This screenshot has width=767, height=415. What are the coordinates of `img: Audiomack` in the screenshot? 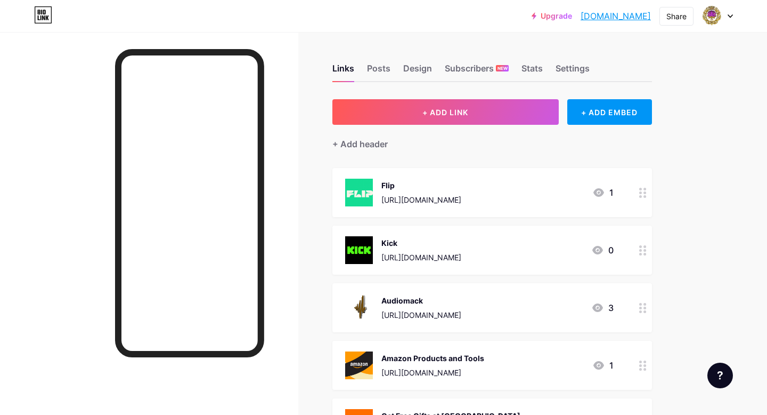 It's located at (359, 307).